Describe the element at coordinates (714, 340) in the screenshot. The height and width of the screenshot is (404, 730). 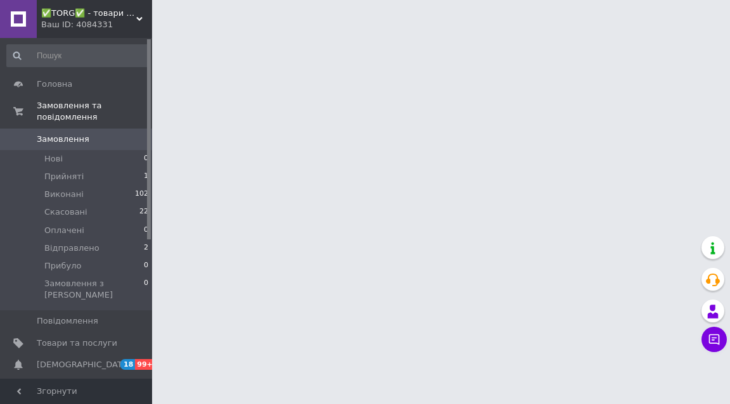
I see `button: Чат з покупцем` at that location.